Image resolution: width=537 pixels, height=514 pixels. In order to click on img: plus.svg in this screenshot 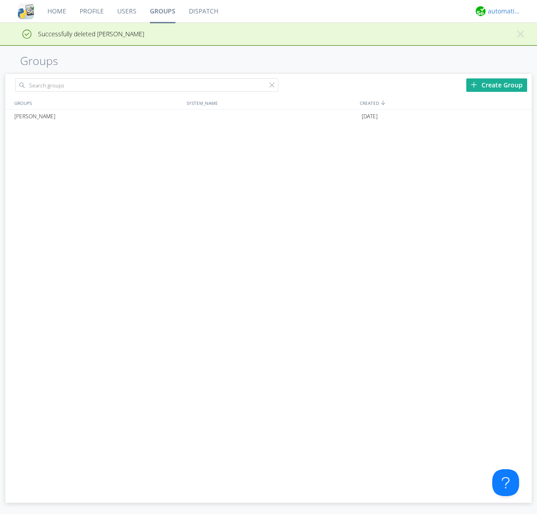, I will do `click(474, 85)`.